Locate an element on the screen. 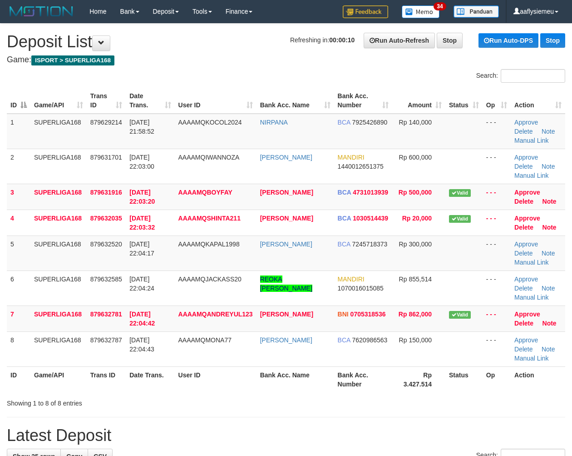 The width and height of the screenshot is (572, 456). th: Op is located at coordinates (497, 379).